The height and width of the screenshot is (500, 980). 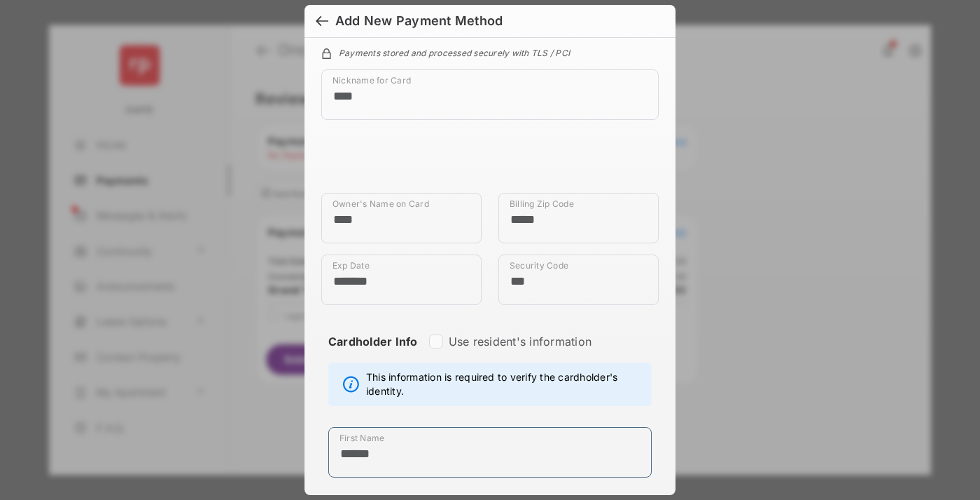 I want to click on strong: Cardholder Info, so click(x=373, y=354).